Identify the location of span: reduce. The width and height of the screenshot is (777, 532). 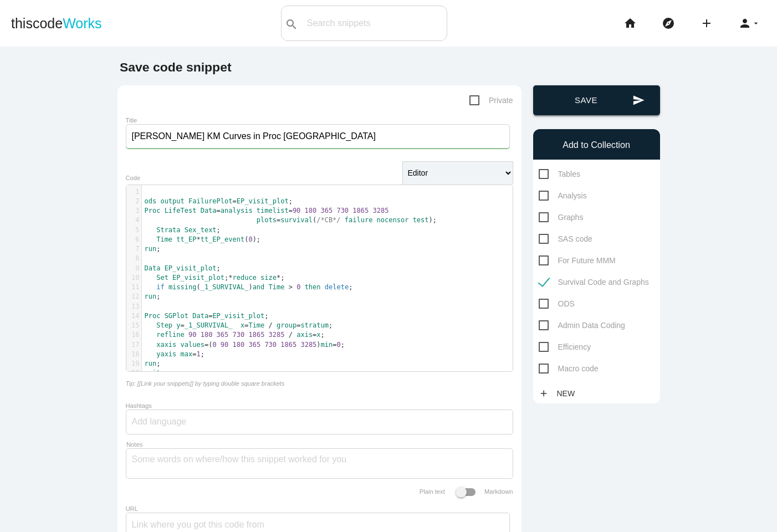
(244, 278).